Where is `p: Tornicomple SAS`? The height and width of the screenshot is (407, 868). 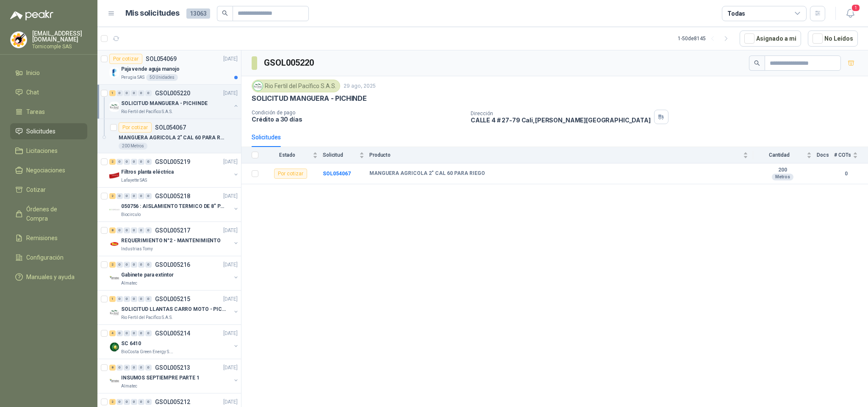 p: Tornicomple SAS is located at coordinates (60, 47).